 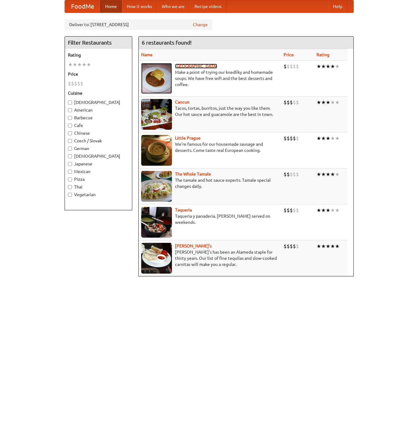 What do you see at coordinates (210, 147) in the screenshot?
I see `p: We're famous for our housemade sausage and desserts. Come taste real European cooking.` at bounding box center [210, 147].